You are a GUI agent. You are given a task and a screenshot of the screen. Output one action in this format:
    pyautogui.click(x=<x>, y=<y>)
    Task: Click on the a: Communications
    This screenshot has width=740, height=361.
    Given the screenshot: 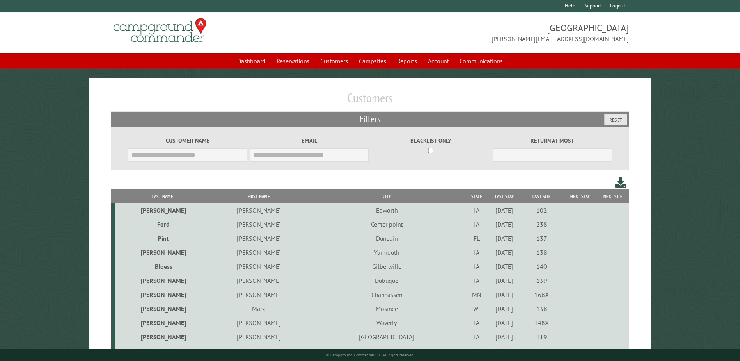 What is the action you would take?
    pyautogui.click(x=481, y=61)
    